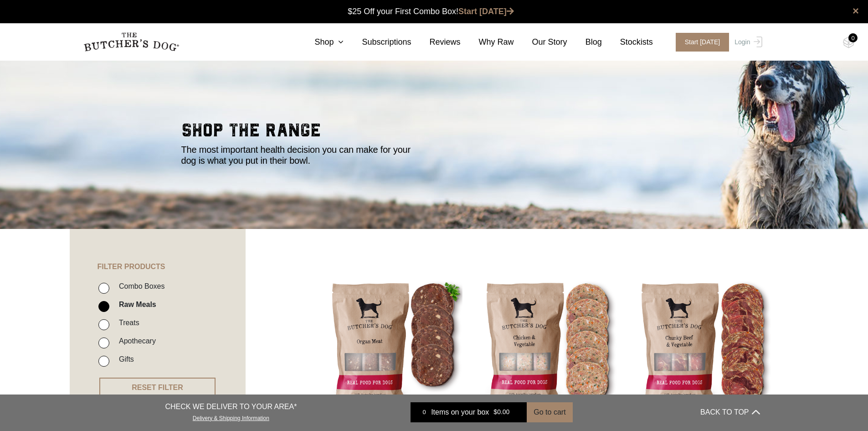 Image resolution: width=868 pixels, height=431 pixels. What do you see at coordinates (848, 43) in the screenshot?
I see `img: TBD_Cart-Empty.png` at bounding box center [848, 43].